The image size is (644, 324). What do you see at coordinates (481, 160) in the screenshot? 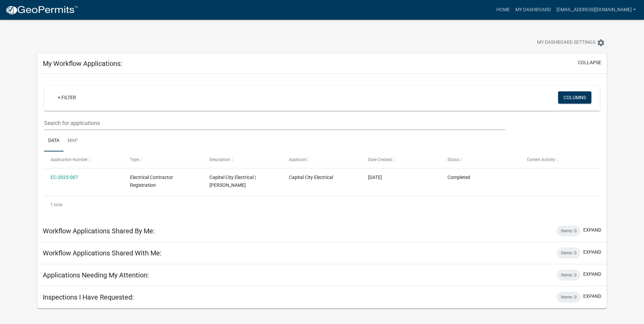
I see `datatable-header-cell: Status` at bounding box center [481, 160].